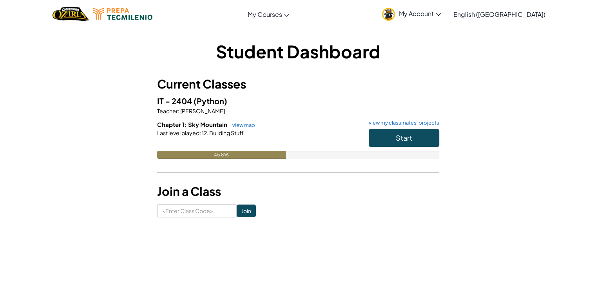  Describe the element at coordinates (193, 124) in the screenshot. I see `span: Chapter 1: Sky Mountain` at that location.